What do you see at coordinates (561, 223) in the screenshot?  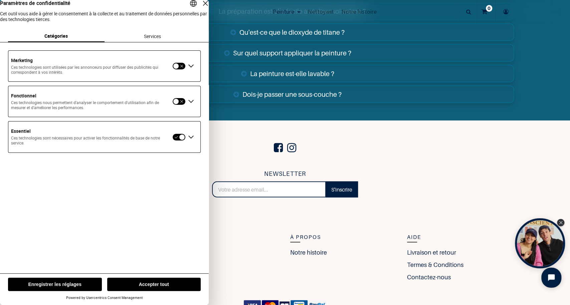 I see `div: Close Tolstoy widget` at bounding box center [561, 223].